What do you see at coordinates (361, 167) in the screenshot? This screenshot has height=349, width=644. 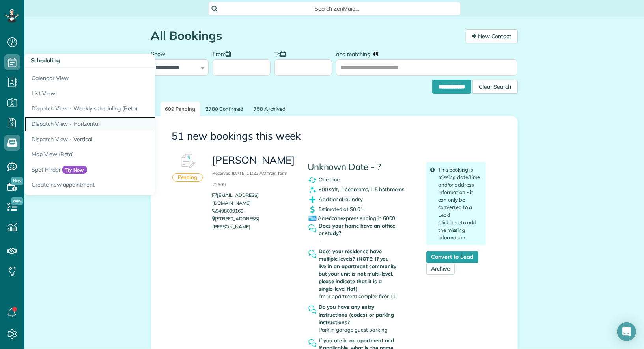 I see `h4: Unknown Date - ?` at bounding box center [361, 167].